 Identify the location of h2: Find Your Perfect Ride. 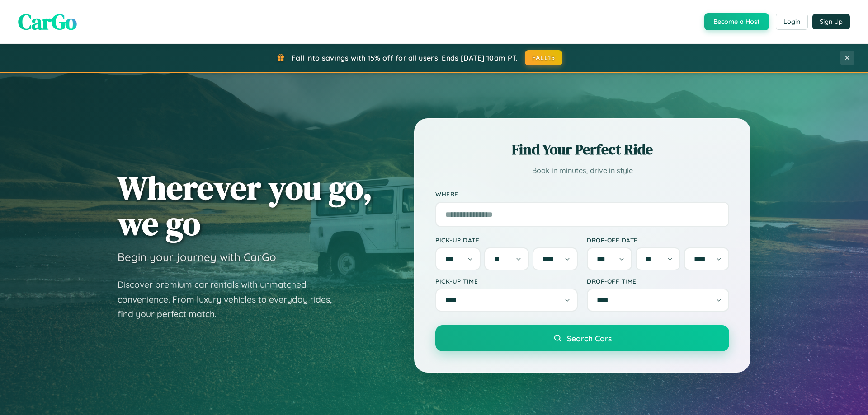
(583, 150).